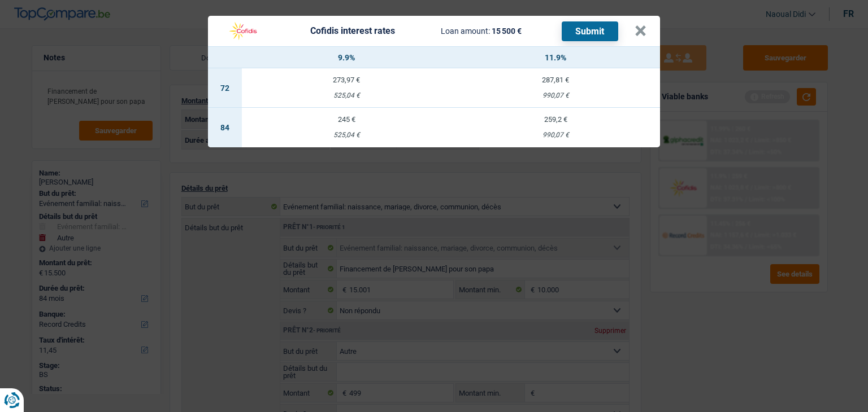 This screenshot has width=868, height=412. What do you see at coordinates (224, 88) in the screenshot?
I see `td: 72` at bounding box center [224, 88].